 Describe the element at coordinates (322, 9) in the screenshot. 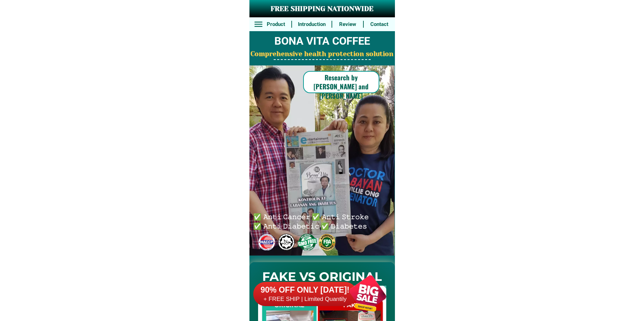

I see `h3: FREE SHIPPING NATIONWIDE` at that location.